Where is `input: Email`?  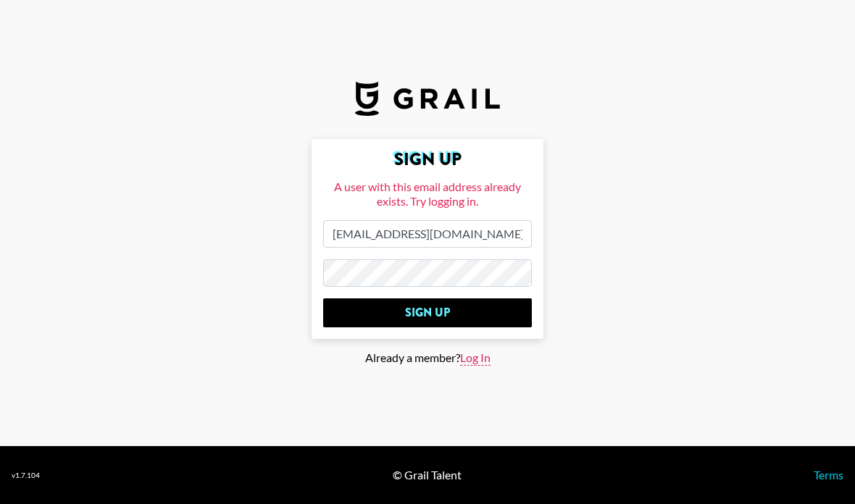
input: Email is located at coordinates (428, 234).